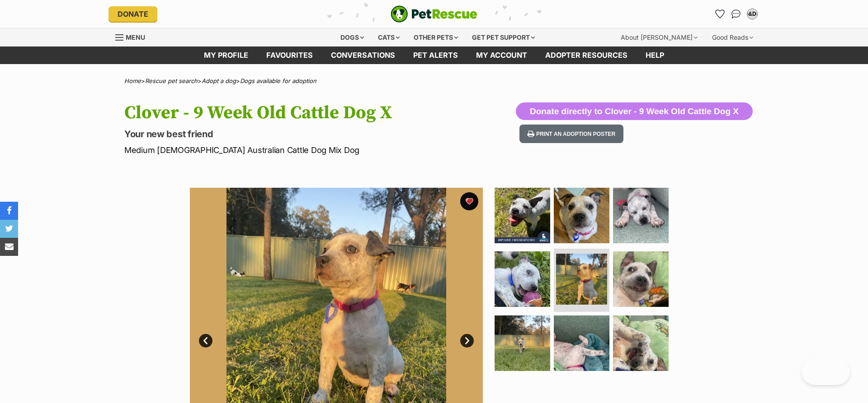 This screenshot has width=868, height=403. I want to click on a: Pet alerts, so click(435, 55).